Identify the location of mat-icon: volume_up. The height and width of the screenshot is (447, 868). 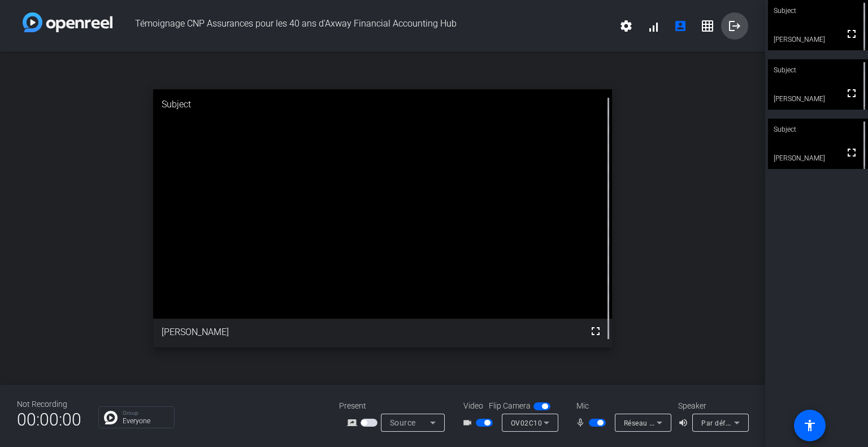
(685, 422).